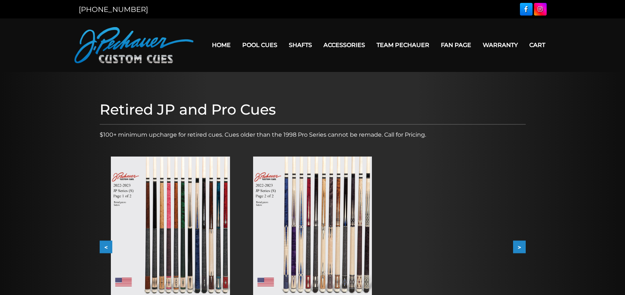 This screenshot has width=625, height=295. What do you see at coordinates (456, 45) in the screenshot?
I see `a: Fan Page` at bounding box center [456, 45].